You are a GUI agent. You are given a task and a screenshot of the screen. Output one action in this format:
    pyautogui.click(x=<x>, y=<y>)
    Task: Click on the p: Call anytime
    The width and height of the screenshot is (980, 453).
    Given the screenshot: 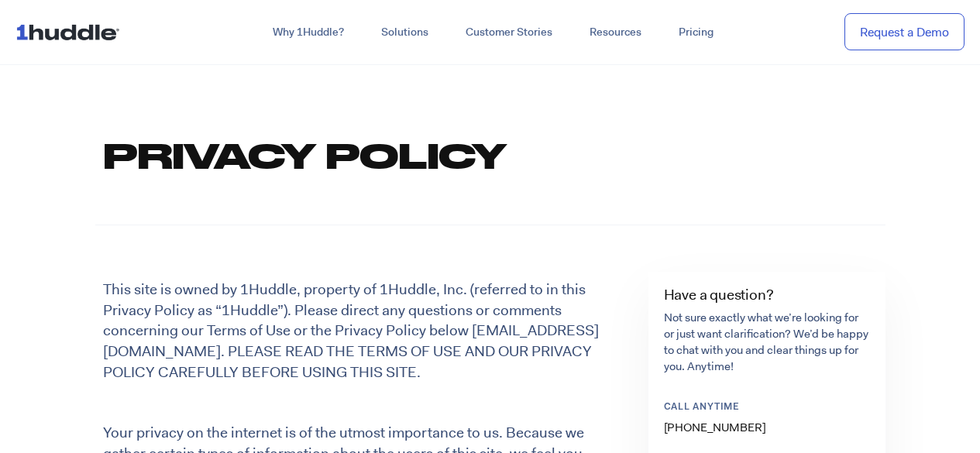 What is the action you would take?
    pyautogui.click(x=761, y=407)
    